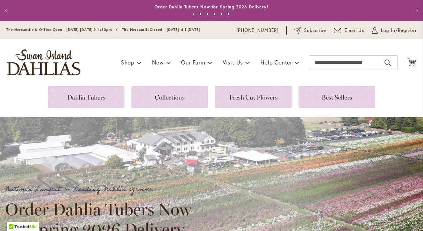 The image size is (423, 231). I want to click on span: New, so click(158, 62).